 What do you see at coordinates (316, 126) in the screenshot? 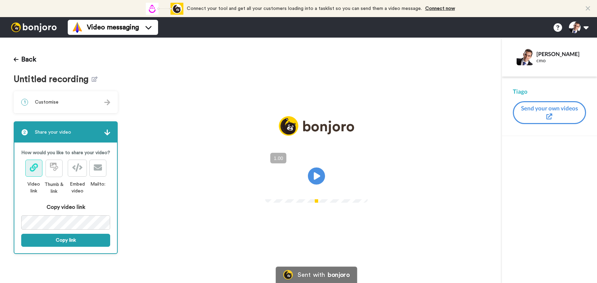
I see `img: logo_full.png` at bounding box center [316, 126].